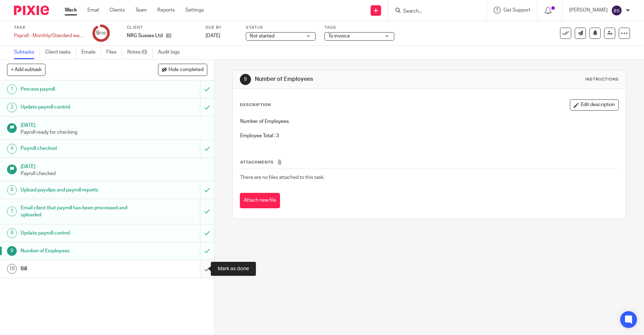 The width and height of the screenshot is (644, 335). Describe the element at coordinates (260, 200) in the screenshot. I see `button: Attach new file` at that location.